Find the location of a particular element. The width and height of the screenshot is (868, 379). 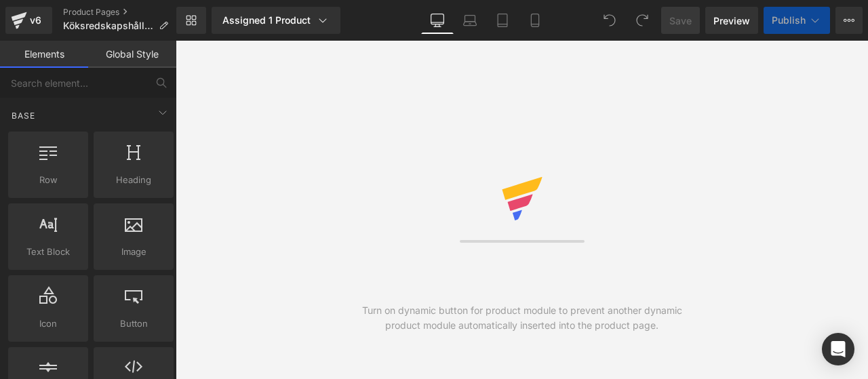

span: Button is located at coordinates (134, 324).